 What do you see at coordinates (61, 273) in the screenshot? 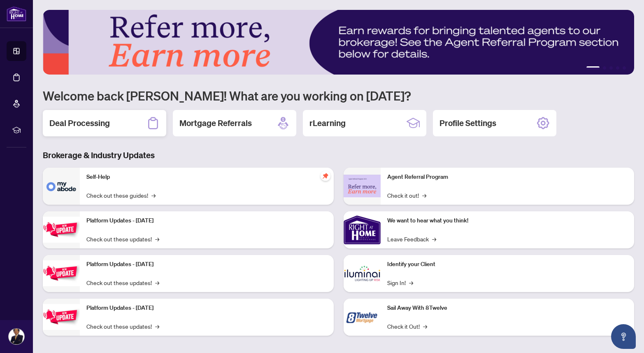
I see `img: Platform Updates - July 8, 2025` at bounding box center [61, 273].